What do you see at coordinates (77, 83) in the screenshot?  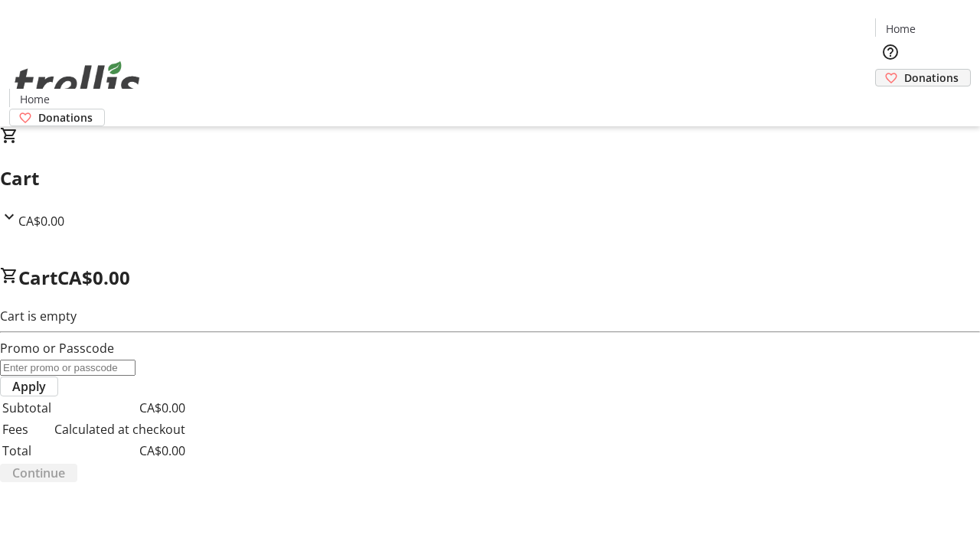 I see `img: Orient E2E Organization YNnWEHQYu8's Logo` at bounding box center [77, 83].